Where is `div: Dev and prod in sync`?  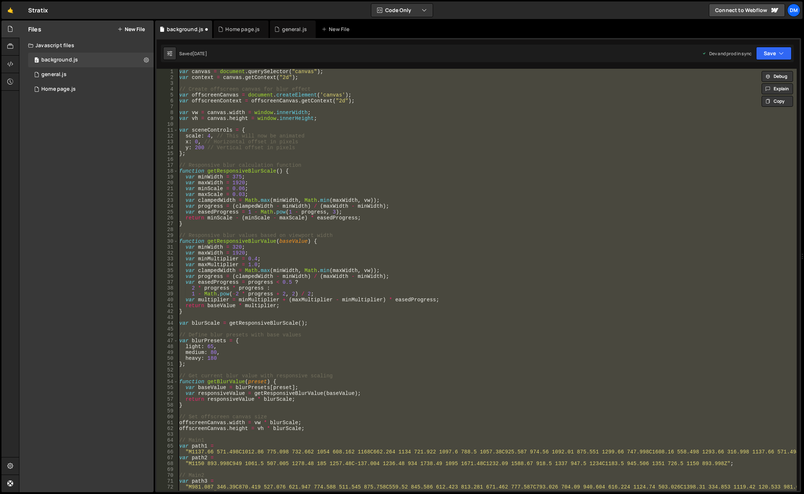
div: Dev and prod in sync is located at coordinates (727, 53).